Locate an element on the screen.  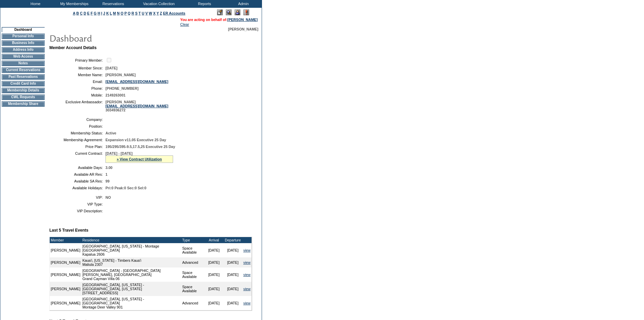
a: M is located at coordinates (114, 14).